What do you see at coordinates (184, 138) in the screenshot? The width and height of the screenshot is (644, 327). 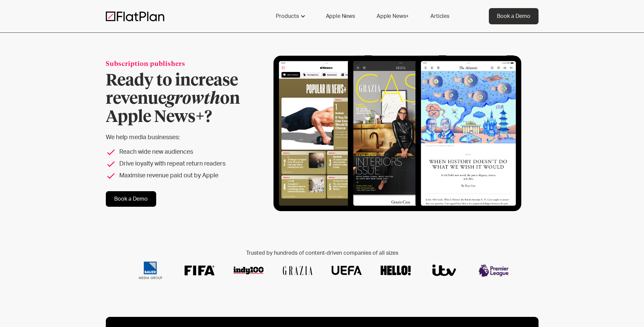 I see `p: We help media businesses:` at bounding box center [184, 138].